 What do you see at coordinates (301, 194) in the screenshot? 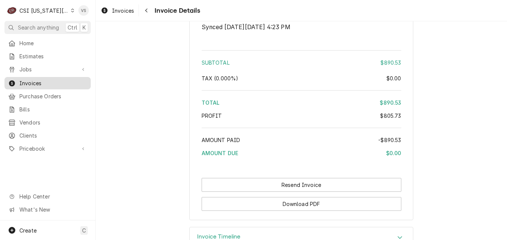
I see `div: Button Group` at bounding box center [301, 194].